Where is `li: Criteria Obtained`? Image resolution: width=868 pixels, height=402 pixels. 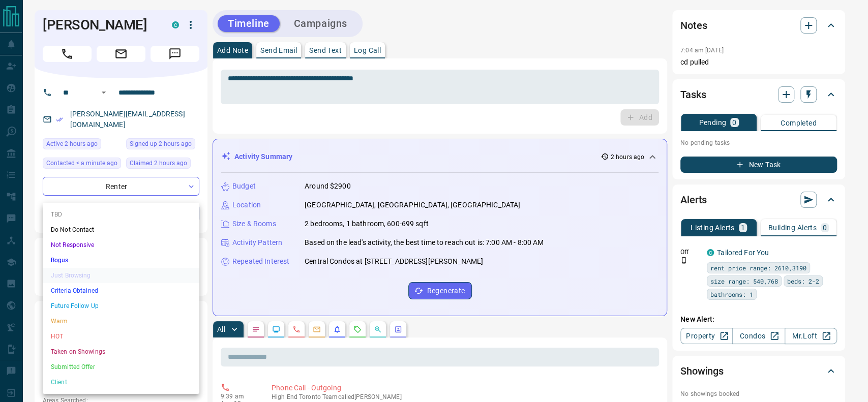
li: Criteria Obtained is located at coordinates (121, 291).